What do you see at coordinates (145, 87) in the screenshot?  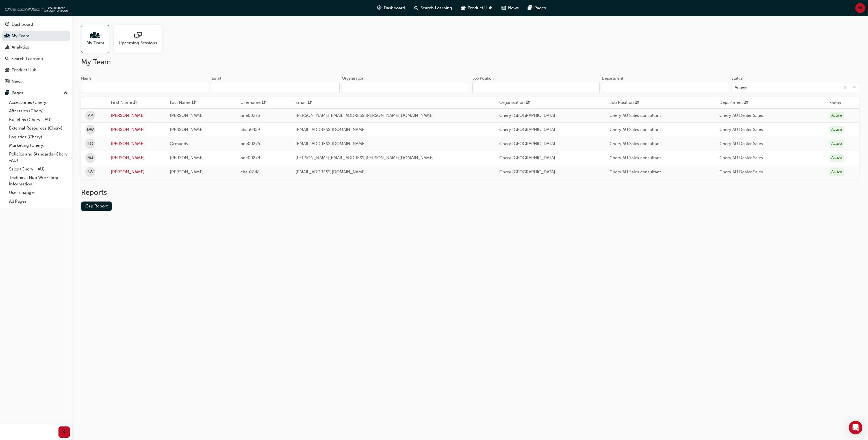 I see `input: Name` at bounding box center [145, 87].